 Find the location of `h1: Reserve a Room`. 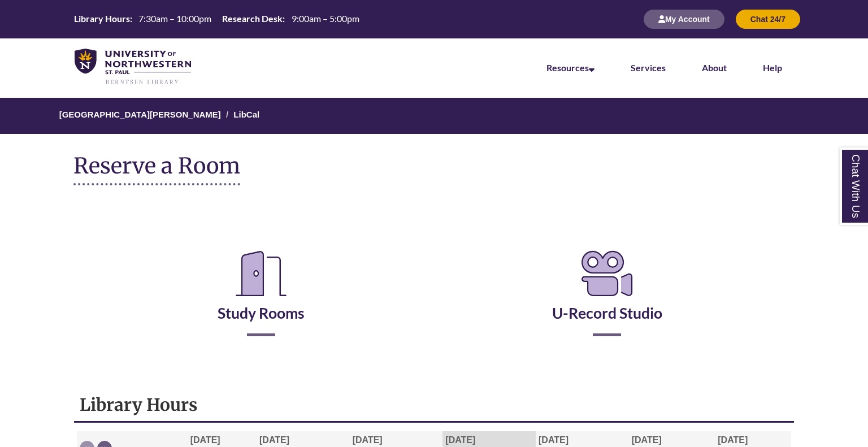

h1: Reserve a Room is located at coordinates (157, 170).